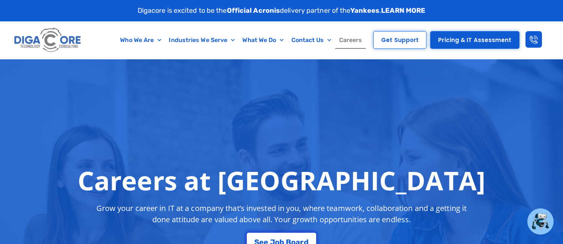  I want to click on strong: Yankees, so click(365, 11).